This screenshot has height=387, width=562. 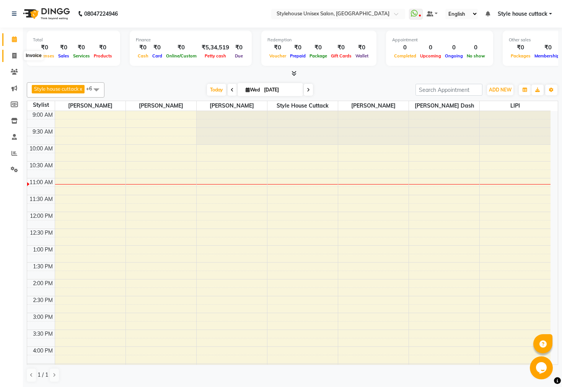 What do you see at coordinates (515, 106) in the screenshot?
I see `span: LIPI` at bounding box center [515, 106].